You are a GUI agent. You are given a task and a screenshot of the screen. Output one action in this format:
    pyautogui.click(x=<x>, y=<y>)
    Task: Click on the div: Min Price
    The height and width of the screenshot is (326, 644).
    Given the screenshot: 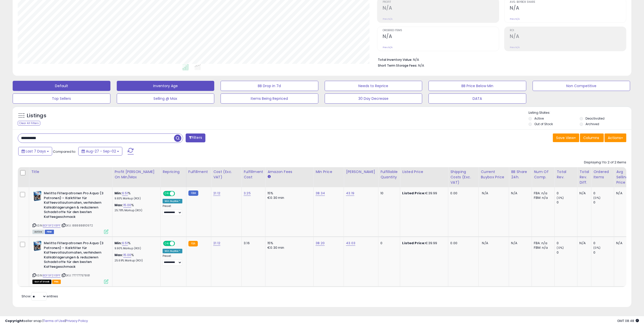 What is the action you would take?
    pyautogui.click(x=329, y=172)
    